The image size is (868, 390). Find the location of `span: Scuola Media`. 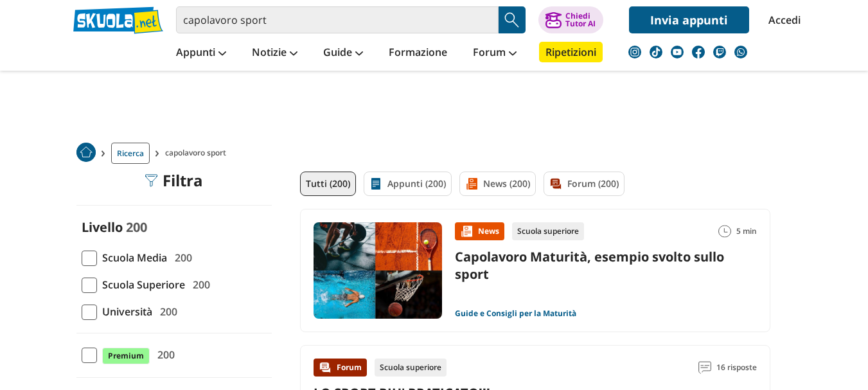

span: Scuola Media is located at coordinates (131, 258).